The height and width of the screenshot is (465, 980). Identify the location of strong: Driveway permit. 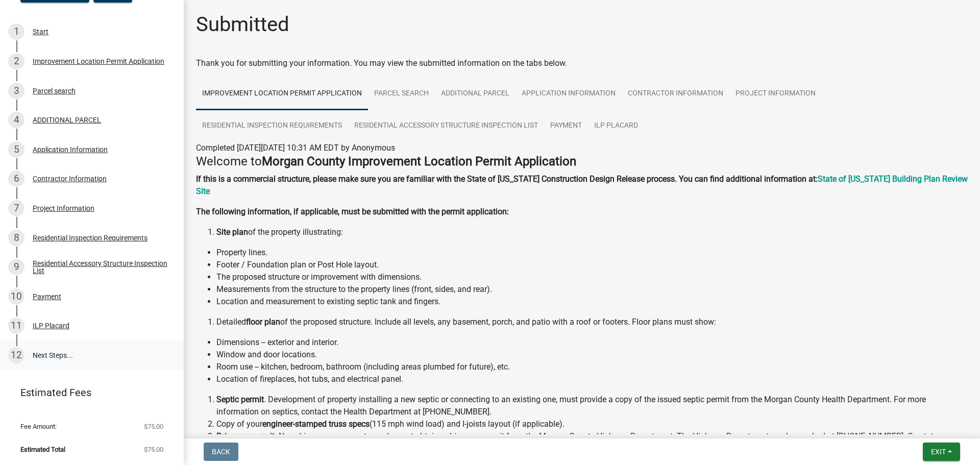
(246, 436).